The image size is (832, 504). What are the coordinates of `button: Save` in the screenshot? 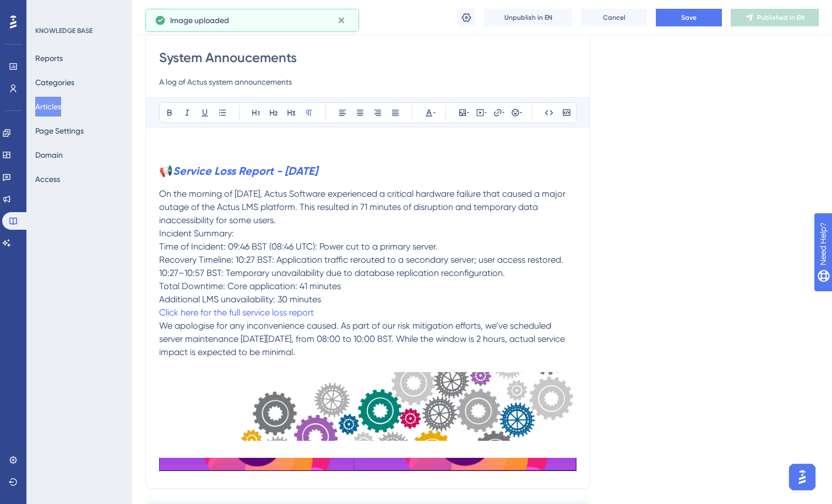 It's located at (688, 18).